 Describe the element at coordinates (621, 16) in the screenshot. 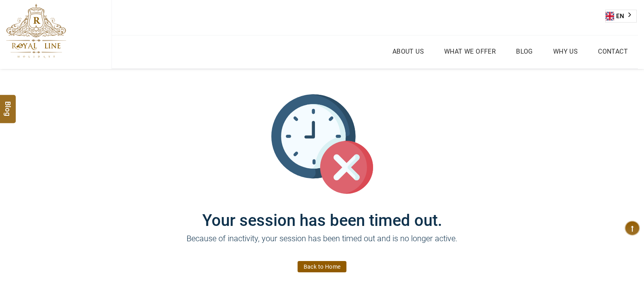

I see `a: EN` at that location.